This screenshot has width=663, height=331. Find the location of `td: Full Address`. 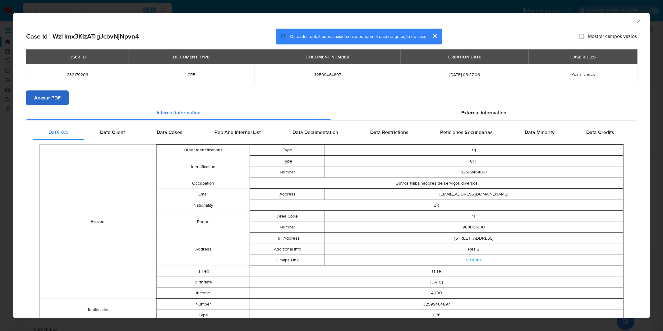

td: Full Address is located at coordinates (287, 238).